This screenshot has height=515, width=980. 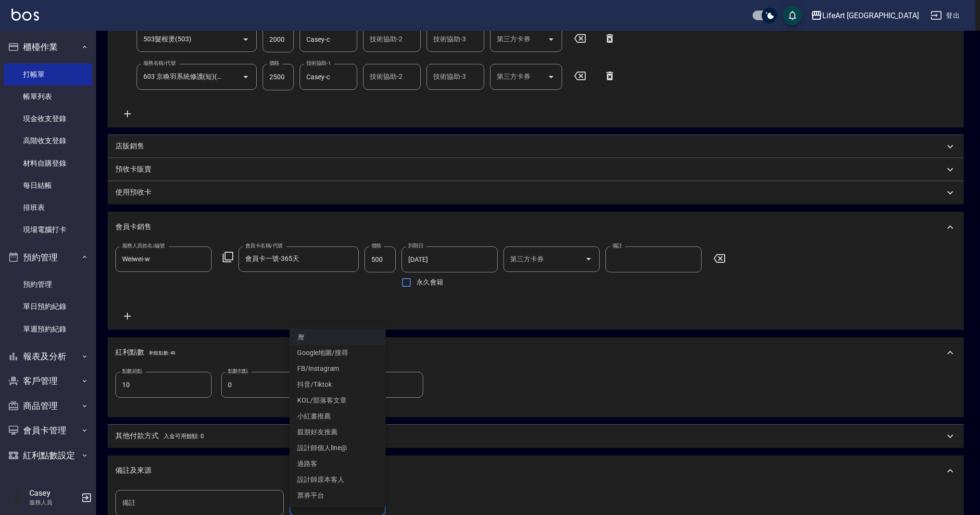 I want to click on li: FB/Instagram, so click(x=337, y=369).